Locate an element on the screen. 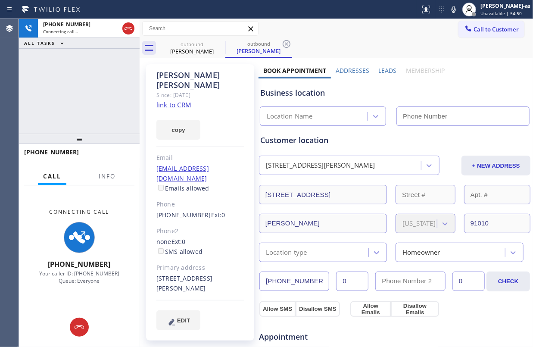  button: copy is located at coordinates (179, 130).